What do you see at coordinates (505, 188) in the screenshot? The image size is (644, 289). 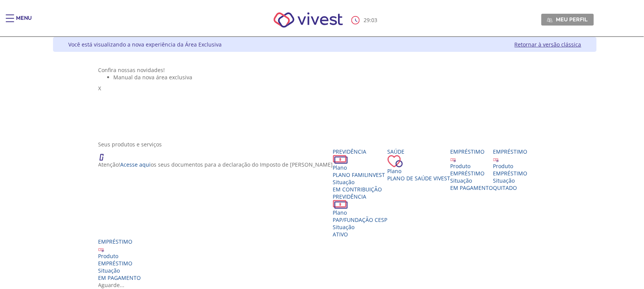 I see `span: QUITADO` at bounding box center [505, 188].